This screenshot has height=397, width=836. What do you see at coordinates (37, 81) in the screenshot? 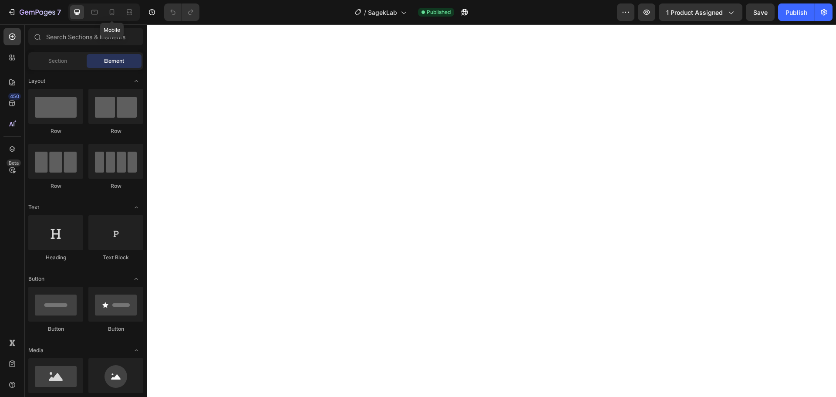
I see `span: Layout` at bounding box center [37, 81].